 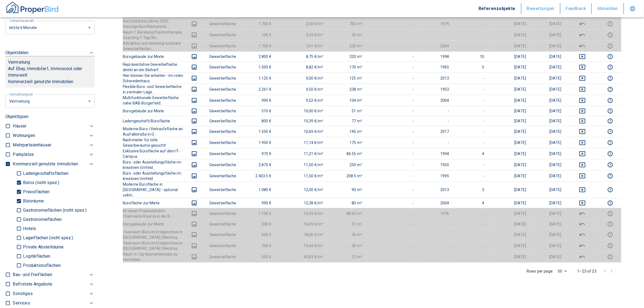 I want to click on th: Repräsentative Gewerbefläche direkt an der Bloherf..., so click(x=153, y=66).